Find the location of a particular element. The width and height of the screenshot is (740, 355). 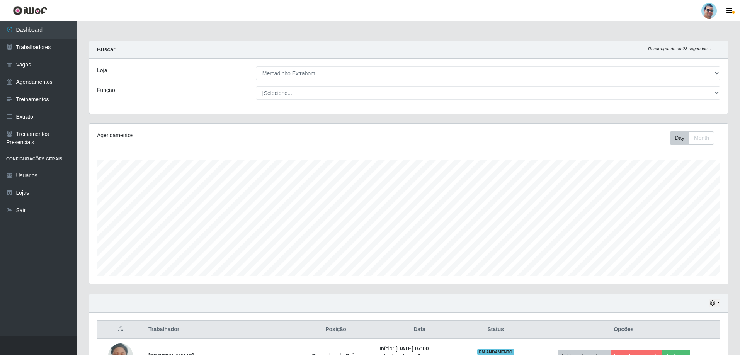

label: Função is located at coordinates (106, 90).